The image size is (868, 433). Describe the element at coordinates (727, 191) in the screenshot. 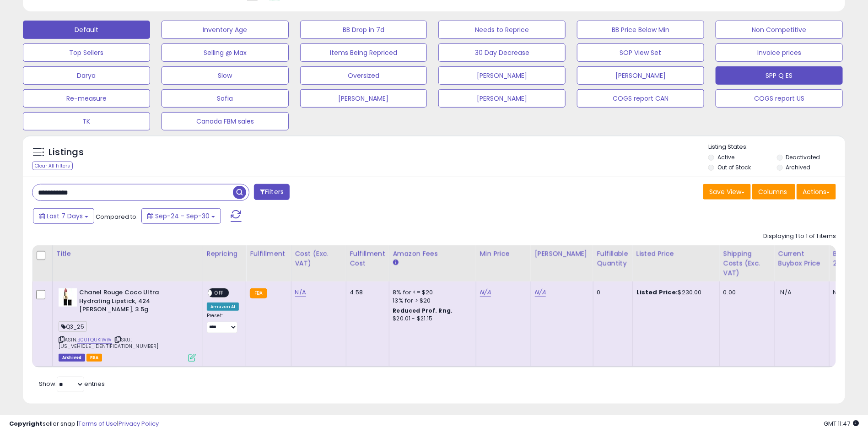

I see `button: Save View` at that location.